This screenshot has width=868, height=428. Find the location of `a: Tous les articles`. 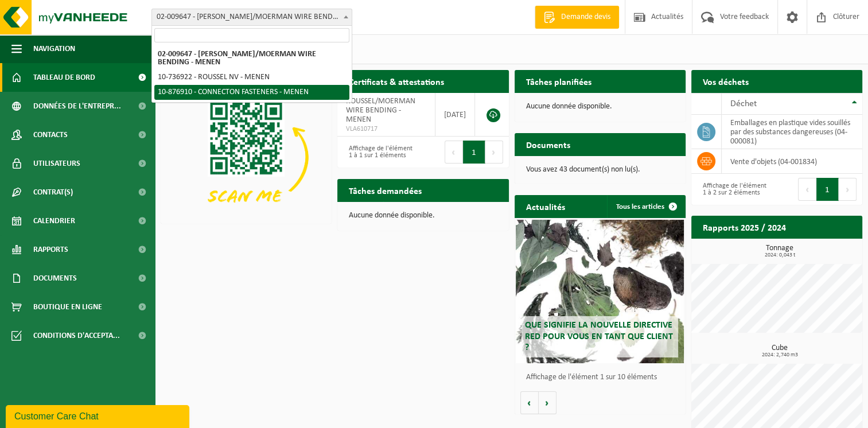

a: Tous les articles is located at coordinates (645, 206).